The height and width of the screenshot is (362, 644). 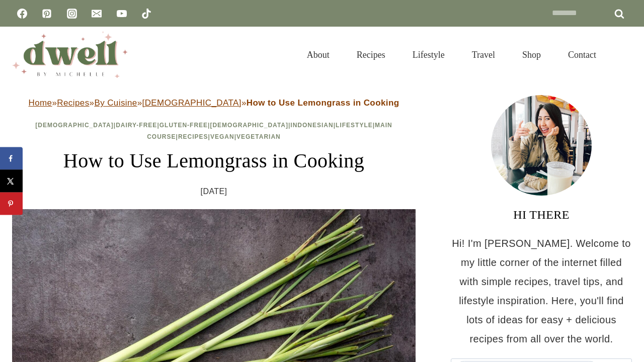 I want to click on img: DWELL by michelle, so click(x=70, y=55).